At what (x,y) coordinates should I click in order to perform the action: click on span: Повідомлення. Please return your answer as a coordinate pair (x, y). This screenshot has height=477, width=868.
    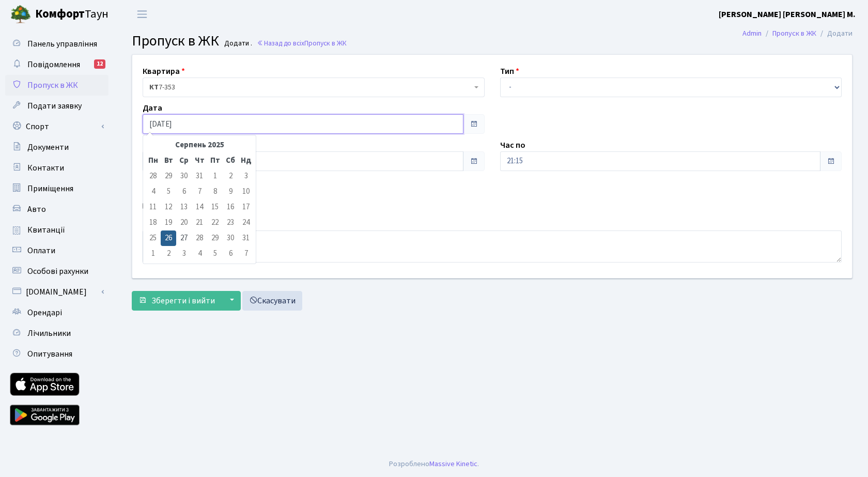
    Looking at the image, I should click on (54, 65).